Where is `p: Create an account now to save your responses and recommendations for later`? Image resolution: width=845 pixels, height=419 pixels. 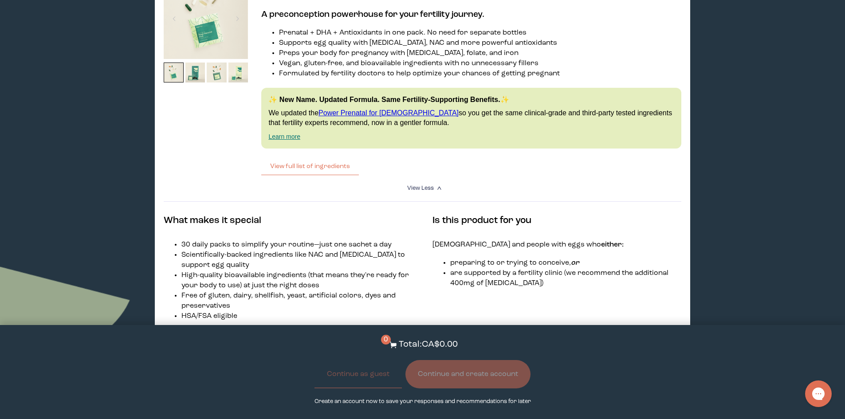
p: Create an account now to save your responses and recommendations for later is located at coordinates (423, 401).